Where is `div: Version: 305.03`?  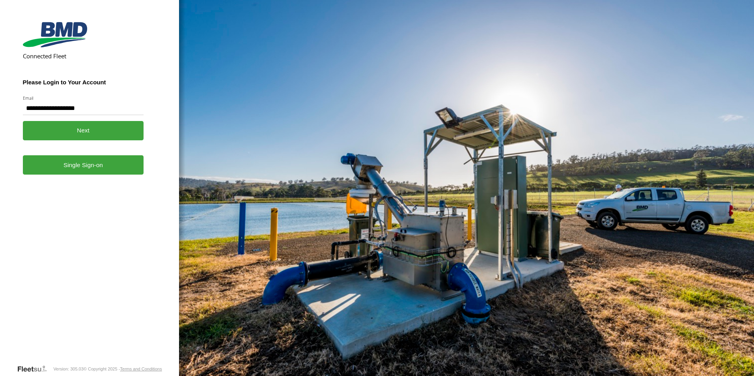 div: Version: 305.03 is located at coordinates (68, 369).